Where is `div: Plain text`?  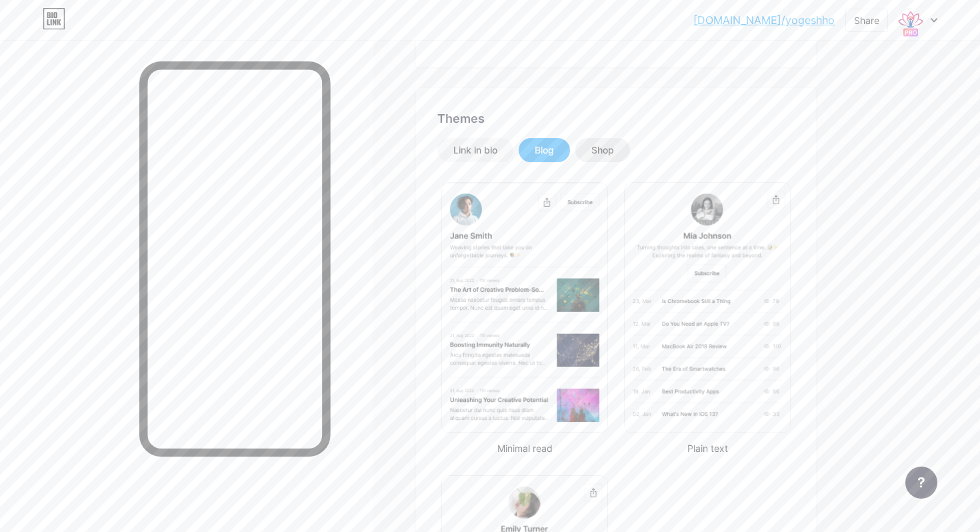 div: Plain text is located at coordinates (707, 448).